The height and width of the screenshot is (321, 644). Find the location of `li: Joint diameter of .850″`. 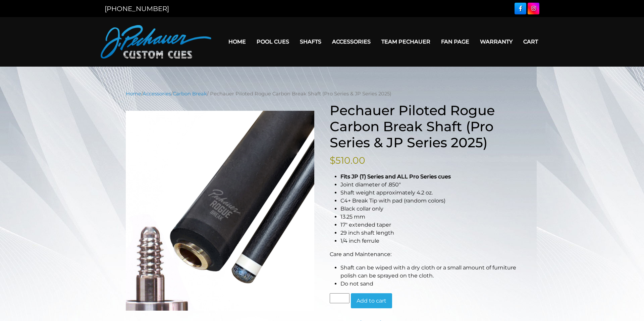

li: Joint diameter of .850″ is located at coordinates (429, 185).